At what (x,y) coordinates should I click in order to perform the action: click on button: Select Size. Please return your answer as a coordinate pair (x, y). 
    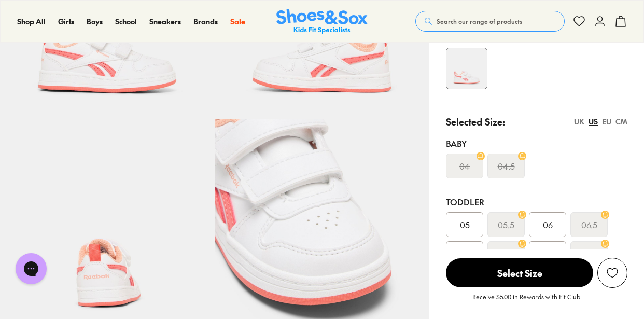
    Looking at the image, I should click on (520, 273).